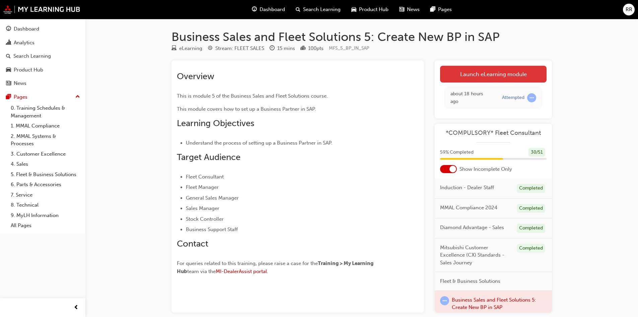  Describe the element at coordinates (467, 187) in the screenshot. I see `span: Induction - Dealer Staff` at that location.